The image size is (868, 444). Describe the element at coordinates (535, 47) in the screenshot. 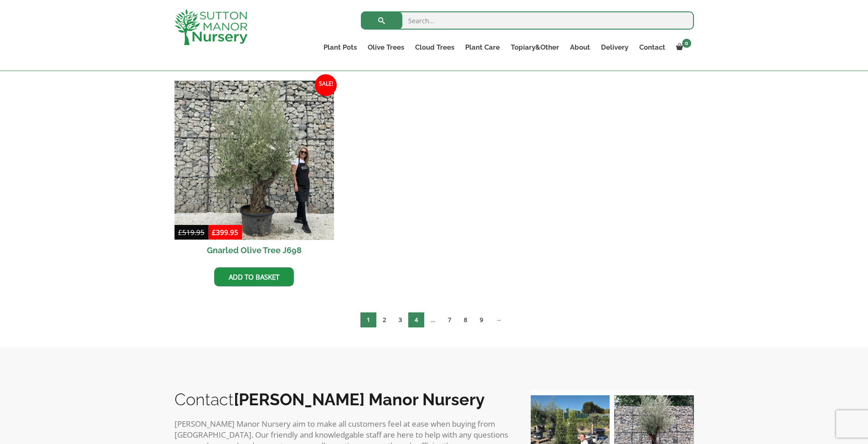

I see `a: Topiary&Other` at that location.